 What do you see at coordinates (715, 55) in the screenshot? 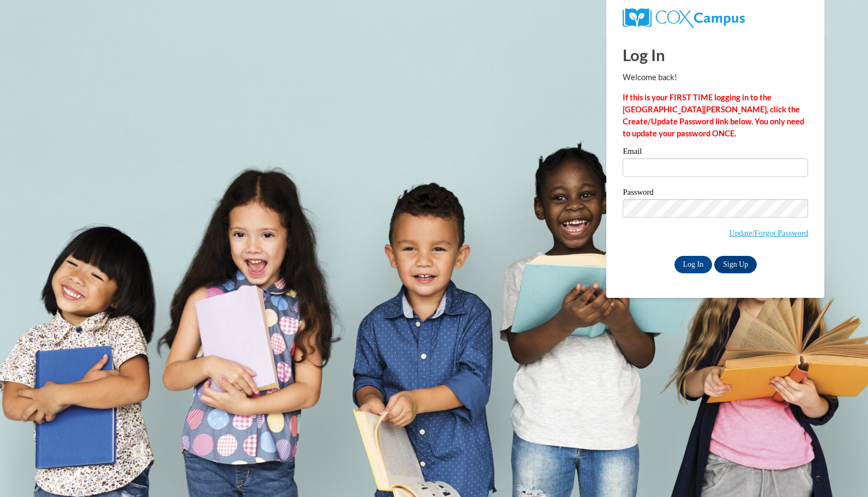
I see `h1: Log In` at bounding box center [715, 55].